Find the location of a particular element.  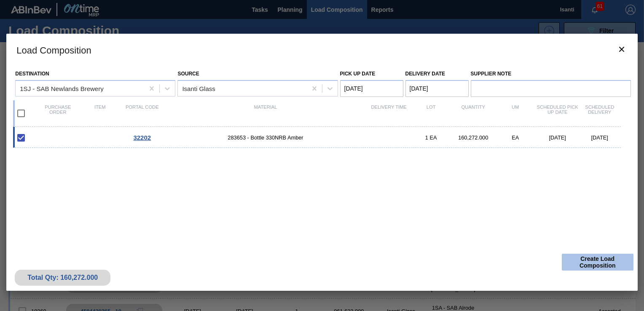

button: Create Load Composition is located at coordinates (598, 262).